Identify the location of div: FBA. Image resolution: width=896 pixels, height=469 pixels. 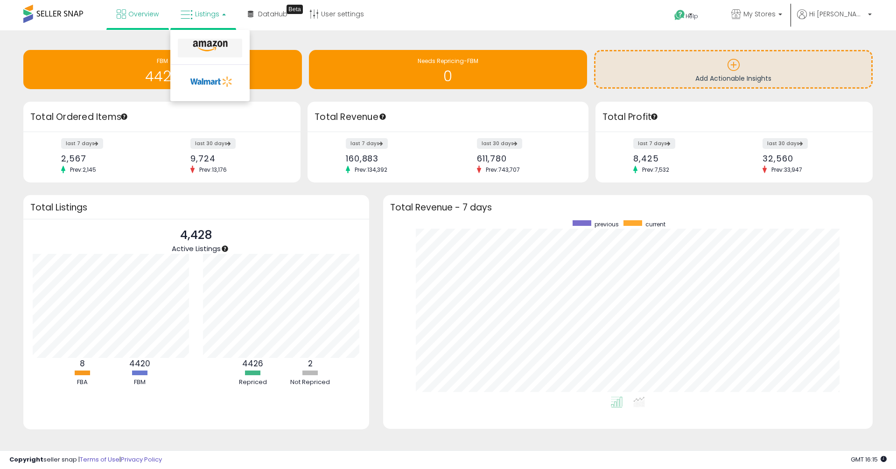
(82, 382).